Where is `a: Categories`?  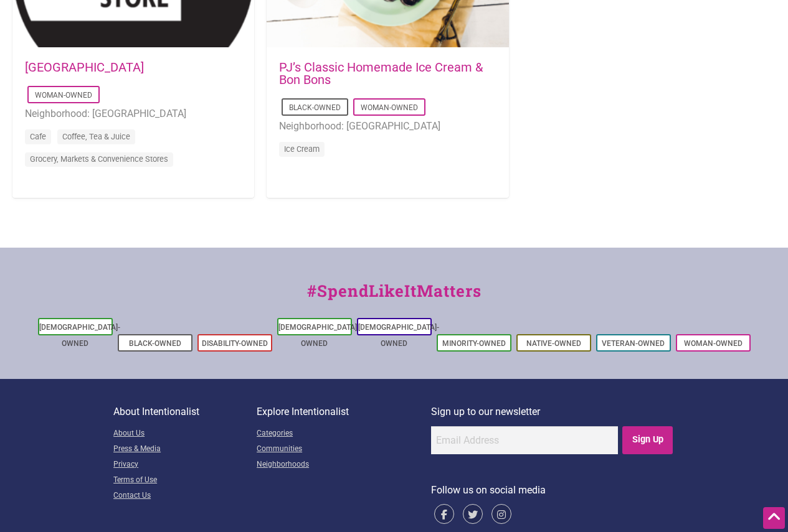
a: Categories is located at coordinates (344, 434).